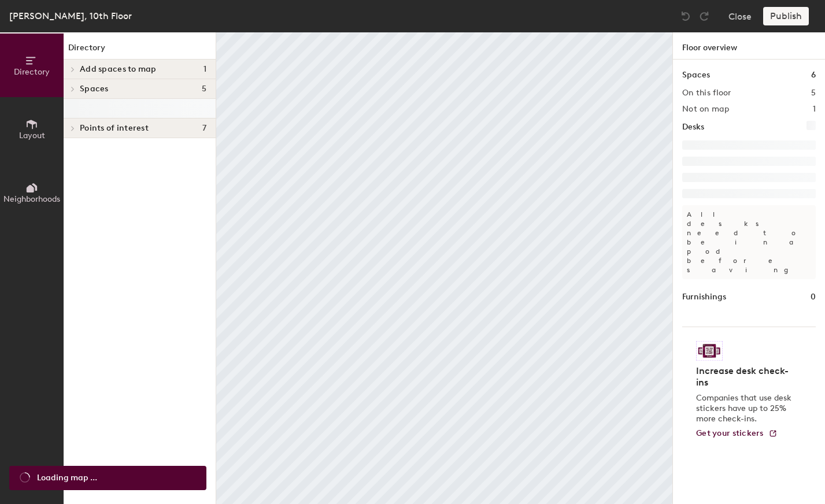  What do you see at coordinates (813, 93) in the screenshot?
I see `h2: 5` at bounding box center [813, 93].